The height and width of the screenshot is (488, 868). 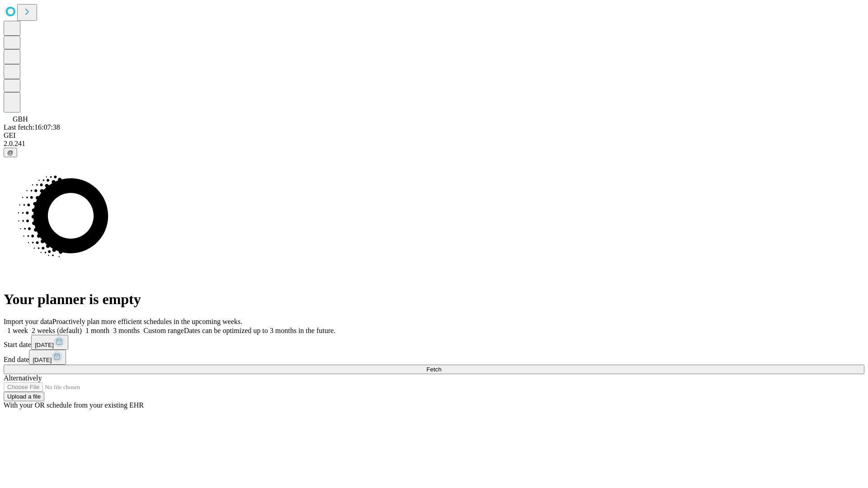 What do you see at coordinates (126, 330) in the screenshot?
I see `span: 3 months` at bounding box center [126, 330].